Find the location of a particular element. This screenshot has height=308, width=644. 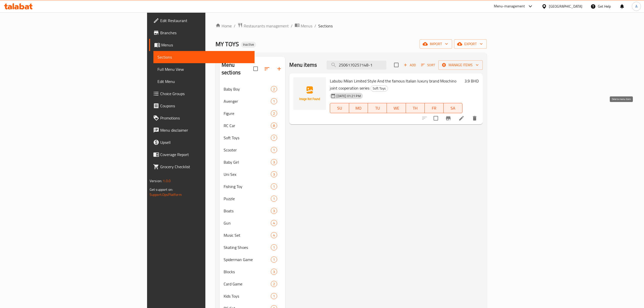

div: Figure2 is located at coordinates (253, 113).